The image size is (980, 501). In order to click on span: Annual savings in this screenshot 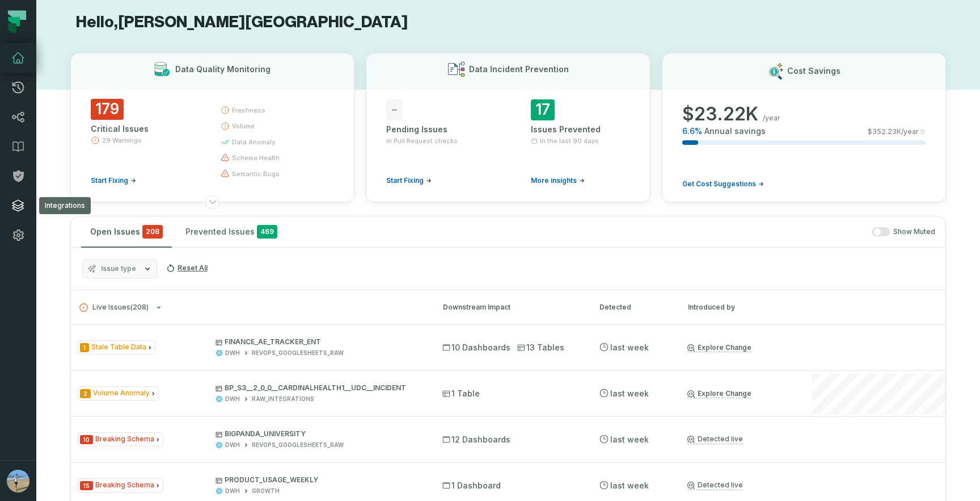, I will do `click(735, 131)`.